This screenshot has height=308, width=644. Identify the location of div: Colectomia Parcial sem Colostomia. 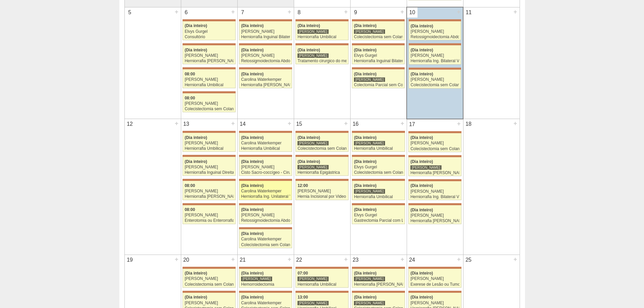
(378, 85).